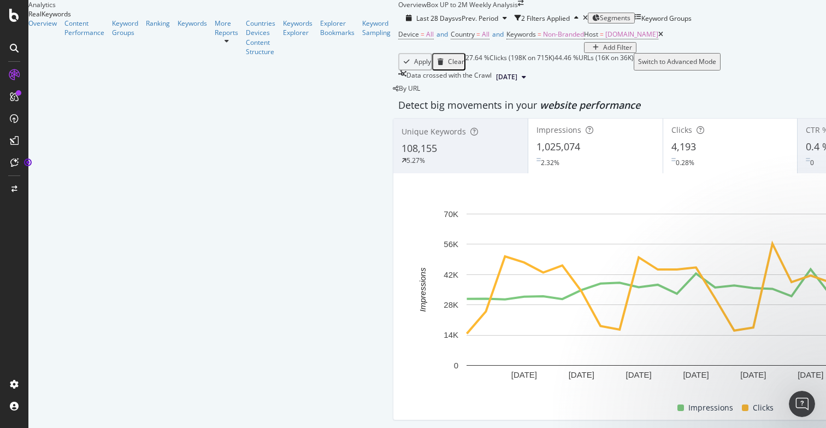 This screenshot has width=826, height=428. Describe the element at coordinates (521, 34) in the screenshot. I see `span: Keywords` at that location.